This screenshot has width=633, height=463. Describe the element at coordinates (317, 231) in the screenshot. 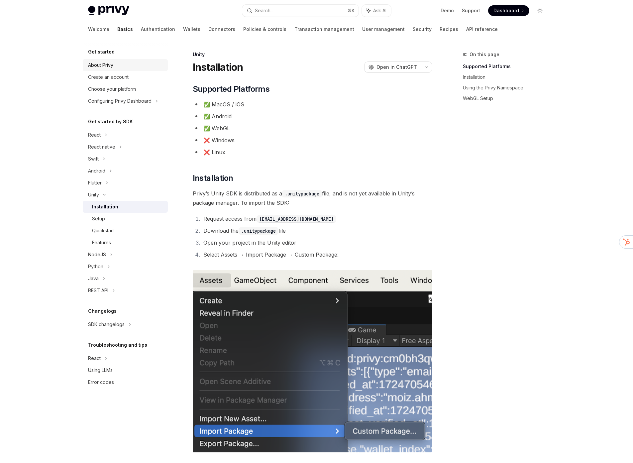

I see `li: Download the file` at that location.